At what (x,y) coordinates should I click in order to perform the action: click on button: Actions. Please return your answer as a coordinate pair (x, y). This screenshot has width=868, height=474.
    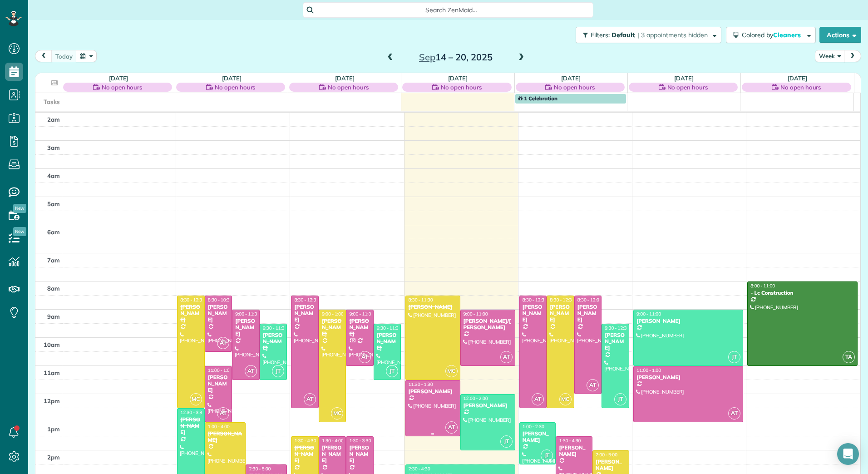
    Looking at the image, I should click on (840, 35).